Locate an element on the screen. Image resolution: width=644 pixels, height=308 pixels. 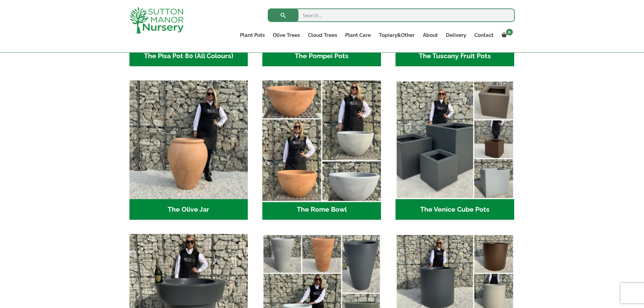
img: The Olive Jar is located at coordinates (188, 139).